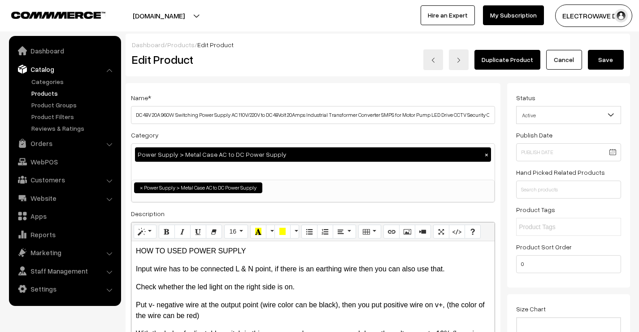 The height and width of the screenshot is (332, 639). I want to click on a: Cancel, so click(565, 60).